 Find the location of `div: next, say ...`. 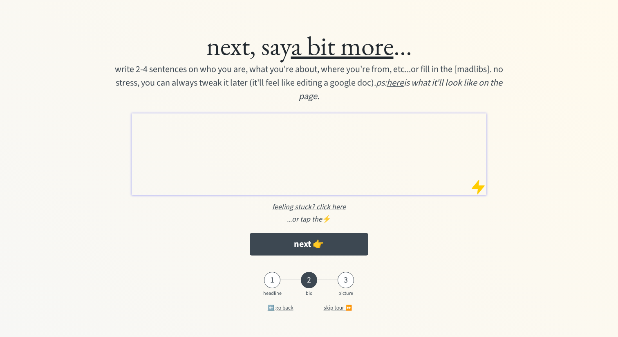

div: next, say ... is located at coordinates (309, 45).